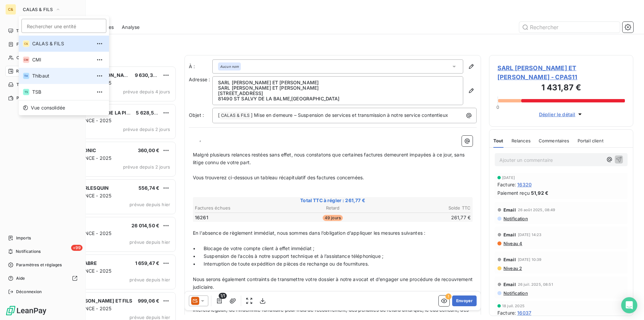  Describe the element at coordinates (201, 66) in the screenshot. I see `label: À :` at that location.